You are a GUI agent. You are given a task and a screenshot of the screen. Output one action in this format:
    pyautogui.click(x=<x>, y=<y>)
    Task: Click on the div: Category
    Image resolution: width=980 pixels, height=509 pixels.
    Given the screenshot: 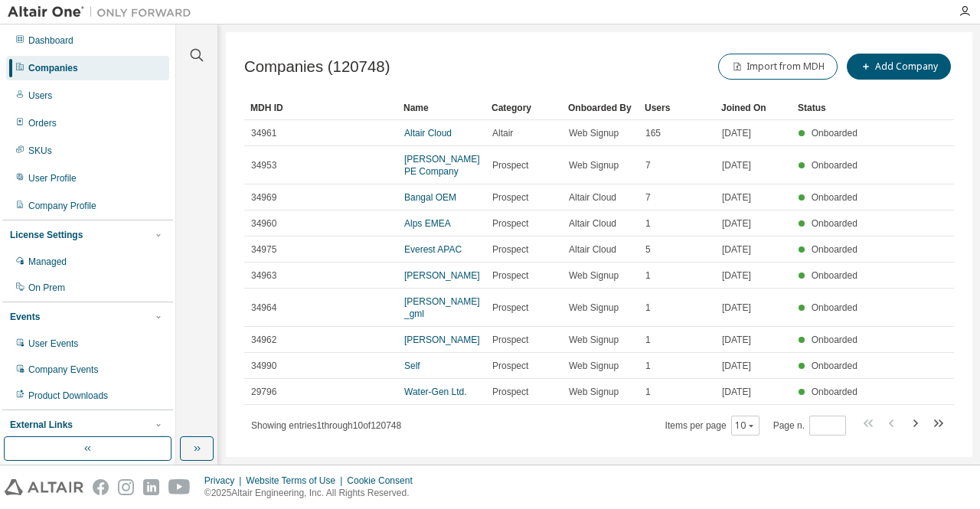 What is the action you would take?
    pyautogui.click(x=524, y=108)
    